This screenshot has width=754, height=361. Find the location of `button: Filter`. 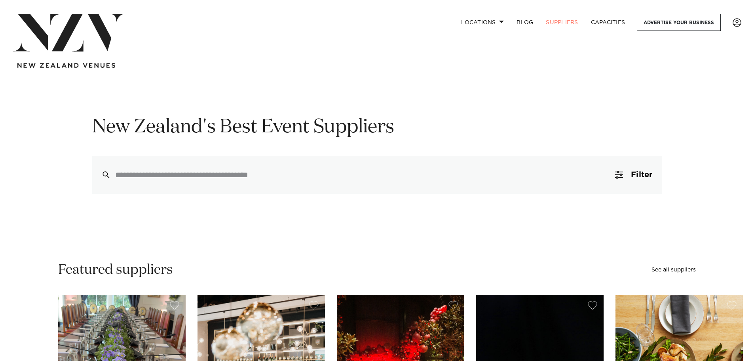

button: Filter is located at coordinates (634, 175).